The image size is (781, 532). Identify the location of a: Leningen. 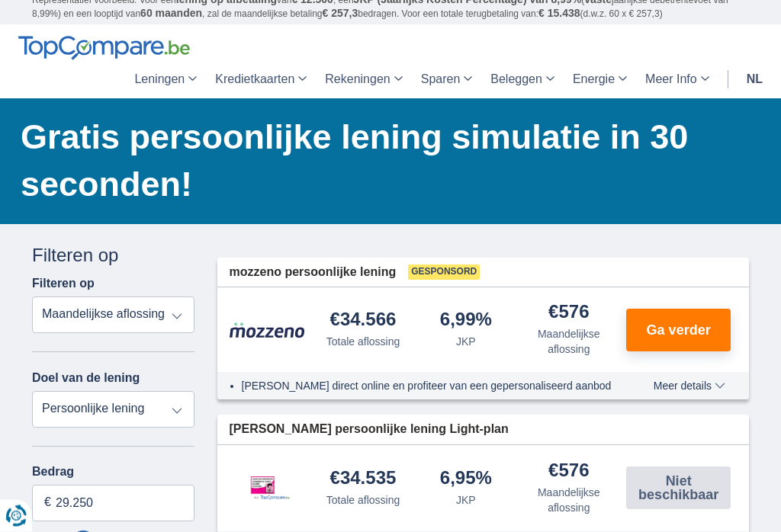
(166, 80).